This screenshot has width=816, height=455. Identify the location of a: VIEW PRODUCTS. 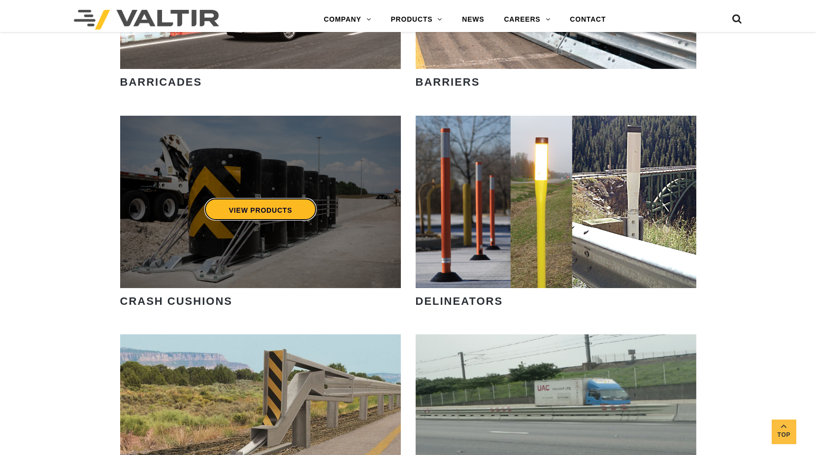
(260, 209).